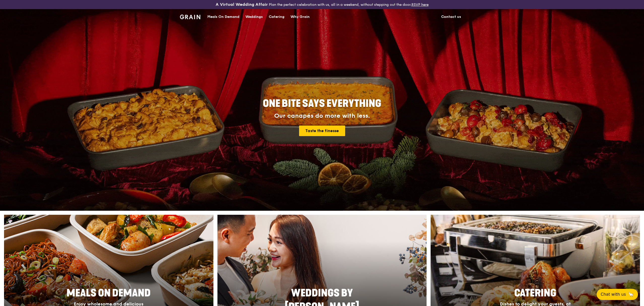 The width and height of the screenshot is (644, 306). I want to click on a: RSVP here, so click(420, 5).